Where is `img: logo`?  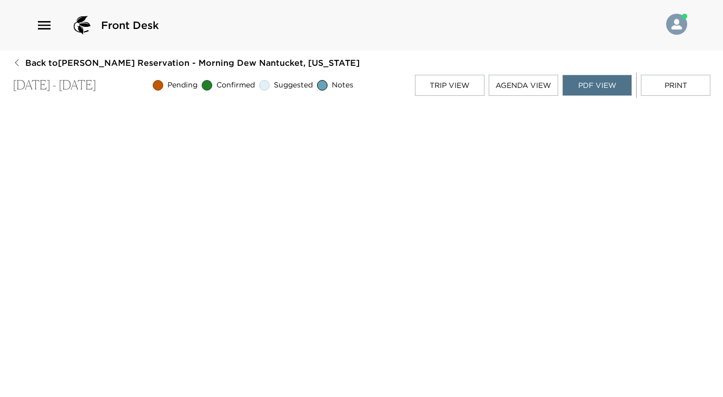
img: logo is located at coordinates (82, 25).